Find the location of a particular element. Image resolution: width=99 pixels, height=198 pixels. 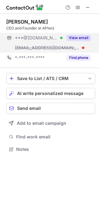

button: AI write personalized message is located at coordinates (51, 93).